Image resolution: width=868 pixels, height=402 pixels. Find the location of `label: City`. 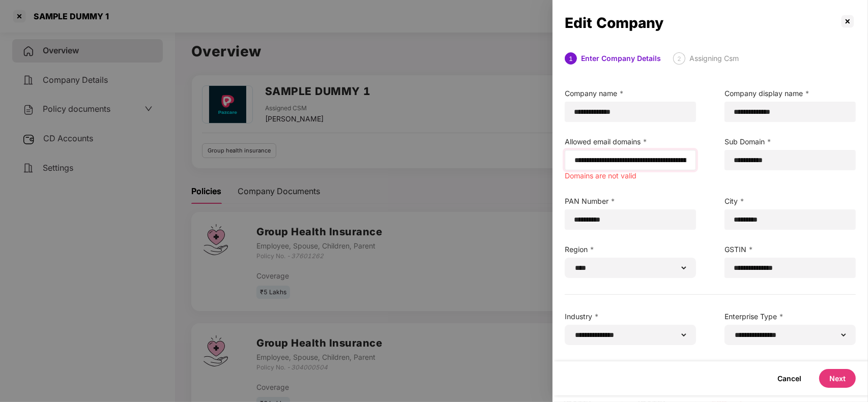

label: City is located at coordinates (791, 201).